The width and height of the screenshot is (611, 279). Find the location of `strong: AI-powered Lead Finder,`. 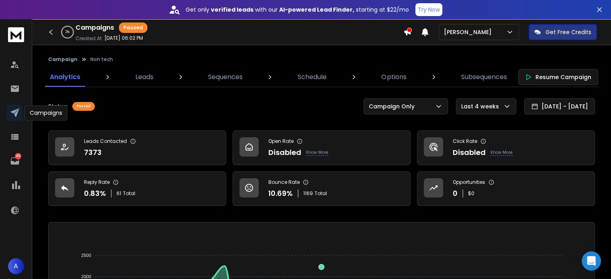

strong: AI-powered Lead Finder, is located at coordinates (316, 10).